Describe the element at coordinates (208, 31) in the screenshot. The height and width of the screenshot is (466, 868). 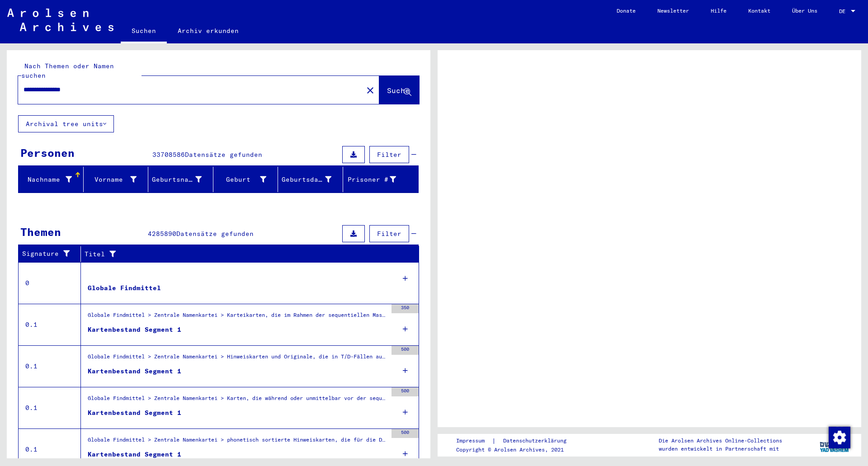
I see `a: Archiv erkunden` at that location.